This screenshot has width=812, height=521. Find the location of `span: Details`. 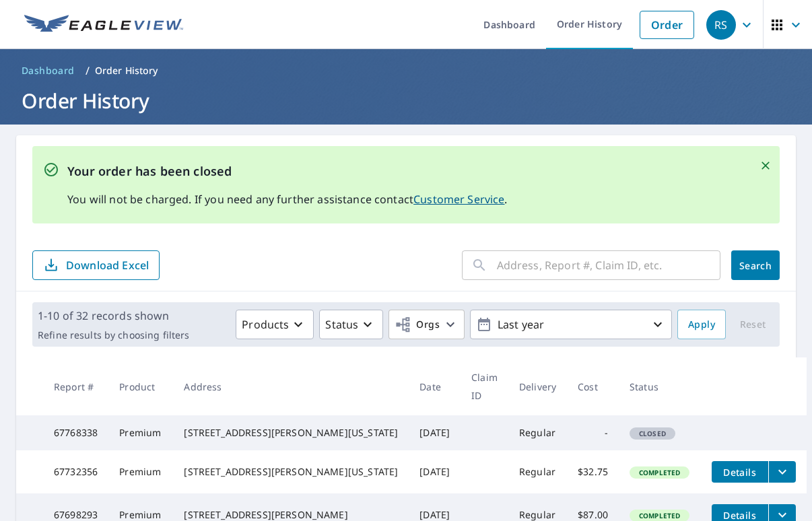

span: Details is located at coordinates (740, 471).